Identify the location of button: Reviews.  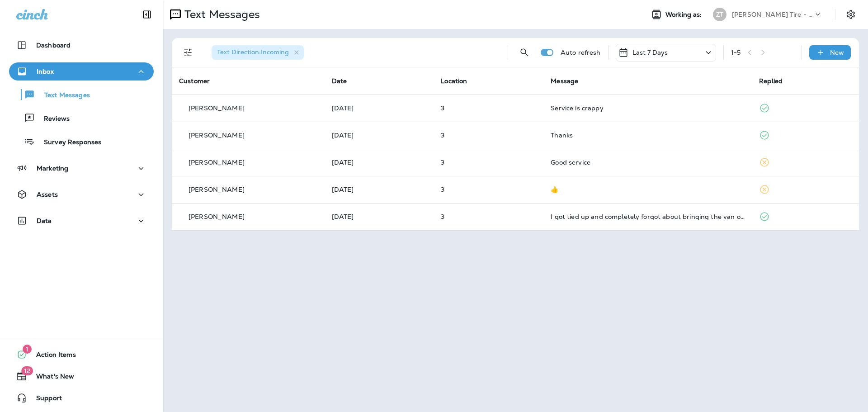
(81, 118).